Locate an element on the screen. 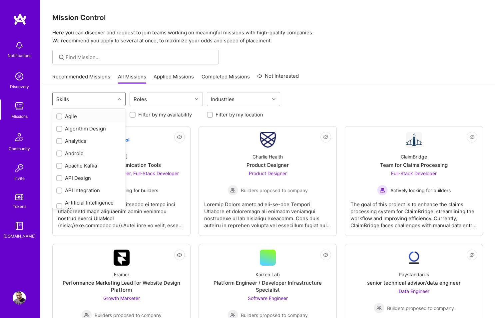 The height and width of the screenshot is (318, 495). div: Discovery is located at coordinates (19, 86).